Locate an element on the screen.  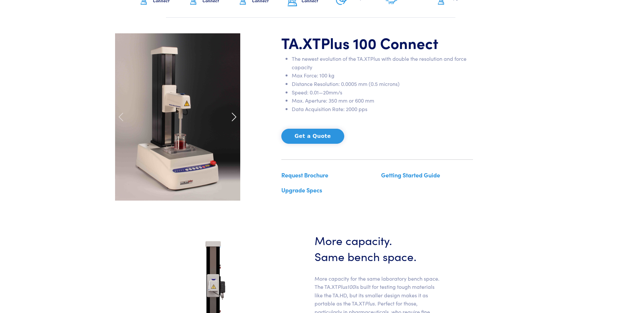
a: Request Brochure is located at coordinates (305, 175).